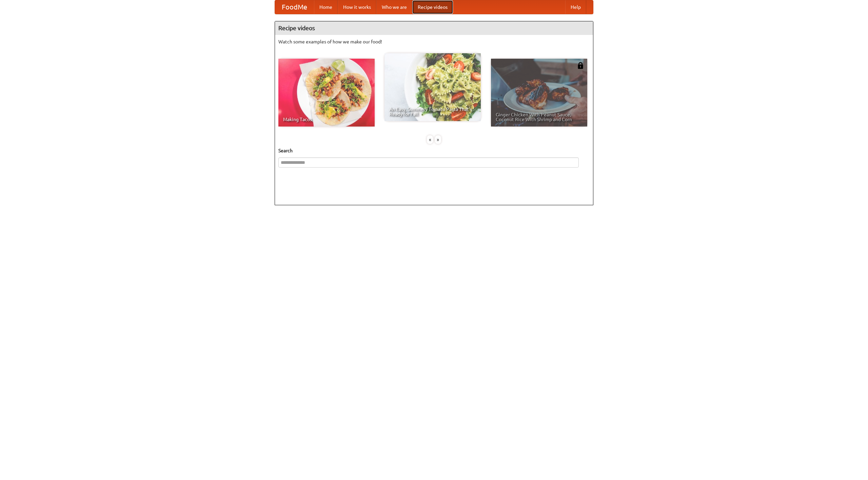 This screenshot has width=868, height=480. What do you see at coordinates (326, 7) in the screenshot?
I see `a: Home` at bounding box center [326, 7].